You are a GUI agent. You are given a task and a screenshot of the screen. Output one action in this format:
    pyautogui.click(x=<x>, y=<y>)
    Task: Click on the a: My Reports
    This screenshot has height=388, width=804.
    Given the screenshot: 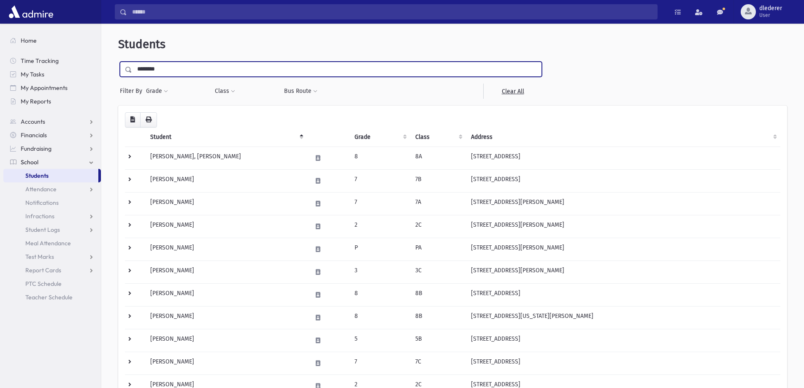 What is the action you would take?
    pyautogui.click(x=52, y=101)
    